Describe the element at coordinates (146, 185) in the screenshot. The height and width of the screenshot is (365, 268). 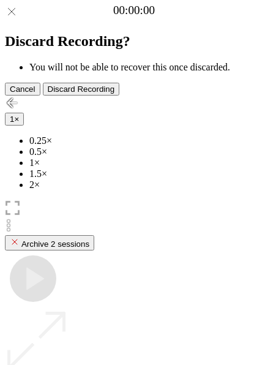
I see `li: 2×` at that location.